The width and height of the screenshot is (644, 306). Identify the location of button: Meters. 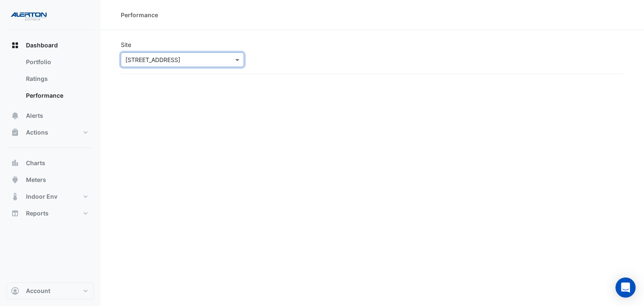
(50, 179).